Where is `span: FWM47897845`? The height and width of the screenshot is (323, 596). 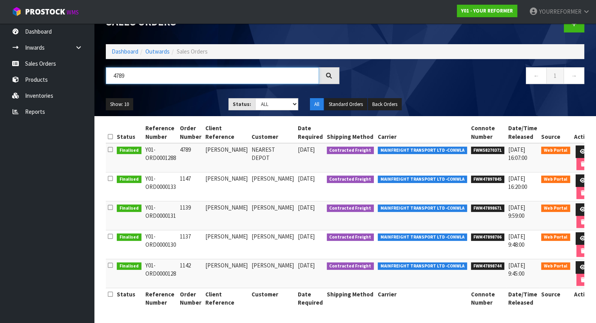 span: FWM47897845 is located at coordinates (487, 180).